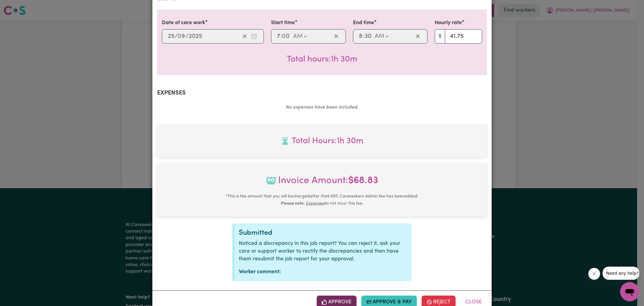  Describe the element at coordinates (322, 93) in the screenshot. I see `h2: Expenses` at that location.